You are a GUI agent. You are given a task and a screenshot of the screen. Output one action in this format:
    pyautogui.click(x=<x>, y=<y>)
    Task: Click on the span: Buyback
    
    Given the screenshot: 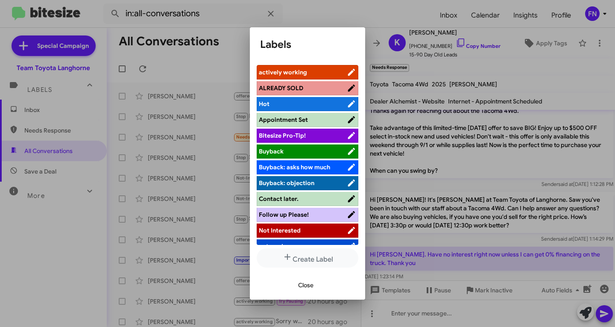 What is the action you would take?
    pyautogui.click(x=271, y=151)
    